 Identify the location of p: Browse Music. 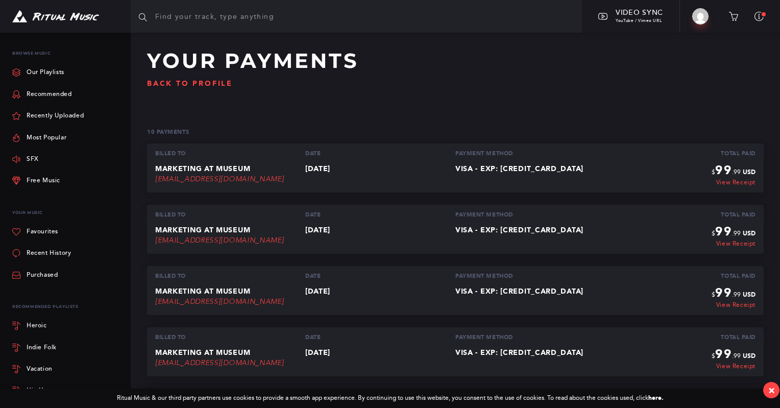
(67, 53).